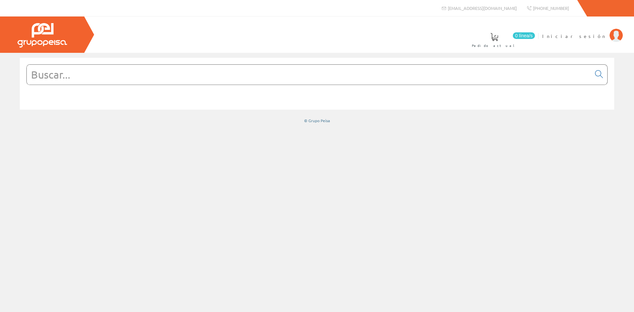 Image resolution: width=634 pixels, height=312 pixels. What do you see at coordinates (582, 30) in the screenshot?
I see `a: Iniciar sesión` at bounding box center [582, 30].